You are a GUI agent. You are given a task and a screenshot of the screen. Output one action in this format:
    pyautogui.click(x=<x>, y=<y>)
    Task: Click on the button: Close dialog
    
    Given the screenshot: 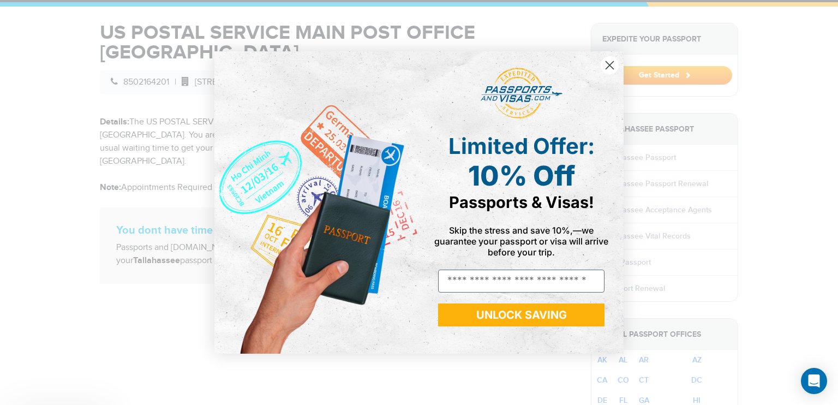 What is the action you would take?
    pyautogui.click(x=610, y=65)
    